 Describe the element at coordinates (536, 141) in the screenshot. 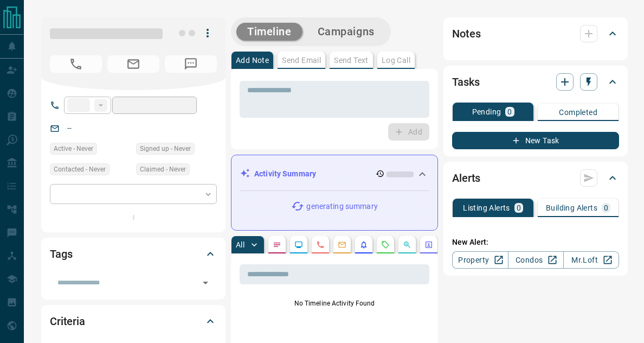

I see `button: New Task` at that location.